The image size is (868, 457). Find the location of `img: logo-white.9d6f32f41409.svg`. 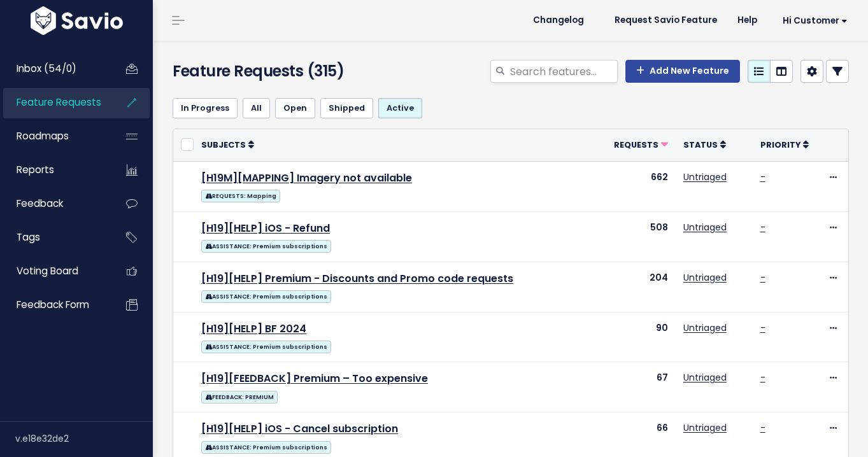

img: logo-white.9d6f32f41409.svg is located at coordinates (76, 21).